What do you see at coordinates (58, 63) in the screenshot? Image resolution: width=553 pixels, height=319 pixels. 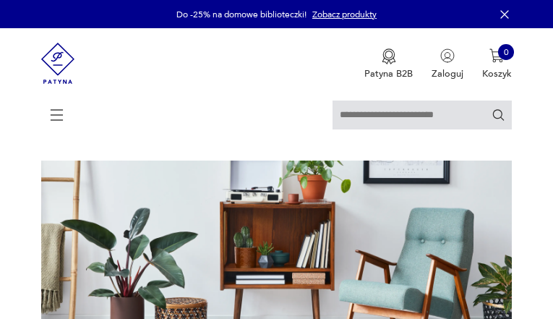 I see `img: Patyna - sklep z meblami i dekoracjami vintage` at bounding box center [58, 63].